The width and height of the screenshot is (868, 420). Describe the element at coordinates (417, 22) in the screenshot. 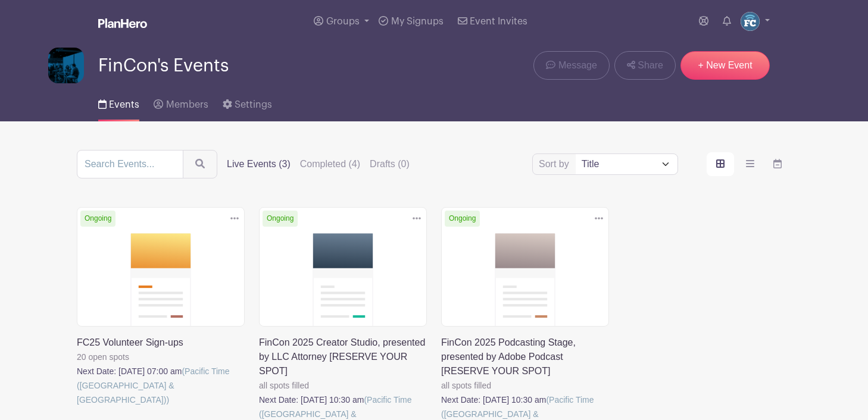

I see `span: My Signups` at that location.